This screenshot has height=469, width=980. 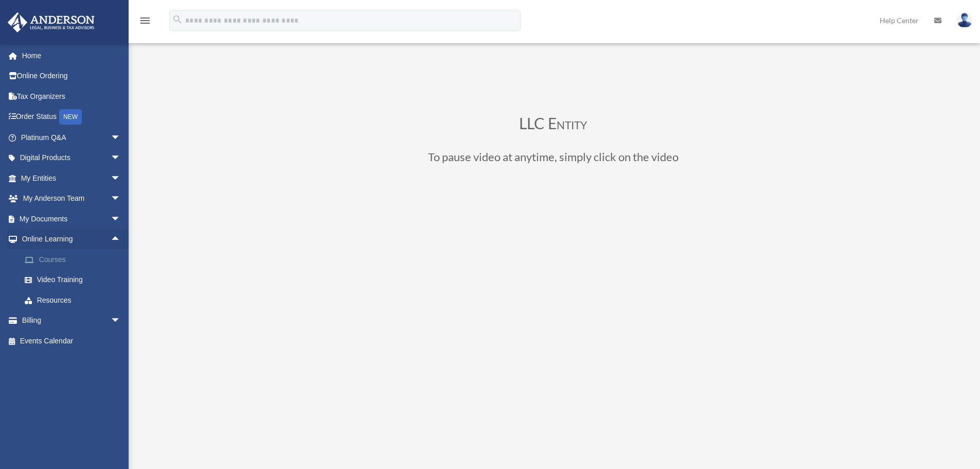 I want to click on a: Online Learningarrow_drop_up, so click(x=72, y=239).